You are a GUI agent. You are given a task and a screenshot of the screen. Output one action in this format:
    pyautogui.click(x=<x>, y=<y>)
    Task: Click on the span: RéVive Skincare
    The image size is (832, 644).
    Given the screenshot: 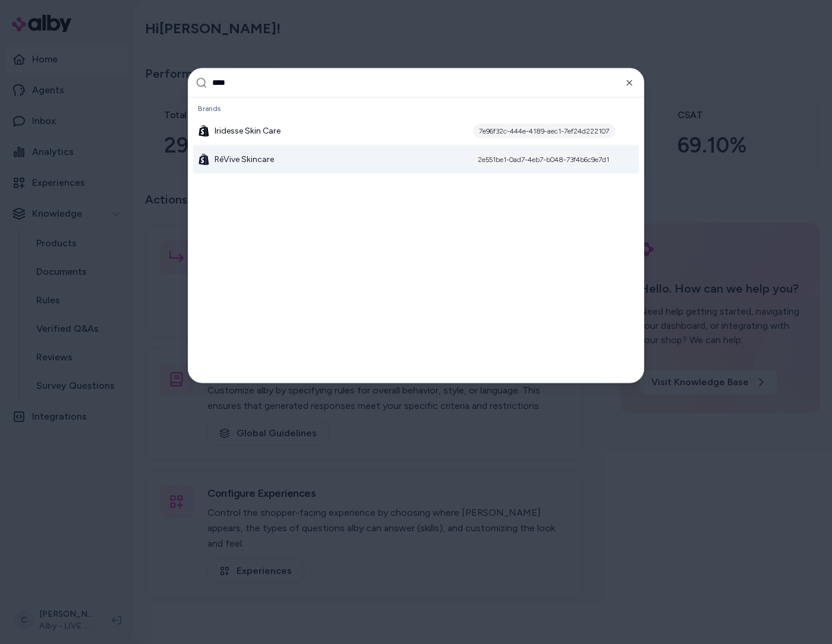 What is the action you would take?
    pyautogui.click(x=244, y=159)
    